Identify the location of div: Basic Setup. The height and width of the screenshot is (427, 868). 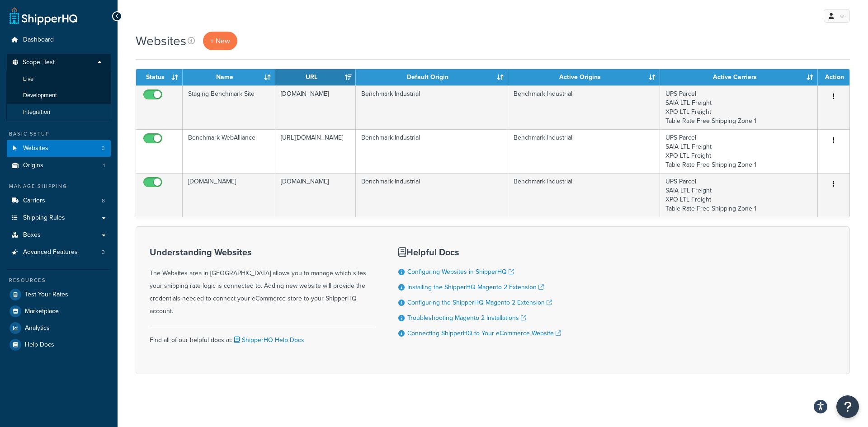
(59, 134).